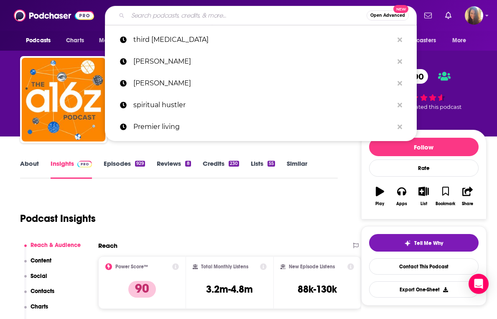  I want to click on span: More, so click(460, 41).